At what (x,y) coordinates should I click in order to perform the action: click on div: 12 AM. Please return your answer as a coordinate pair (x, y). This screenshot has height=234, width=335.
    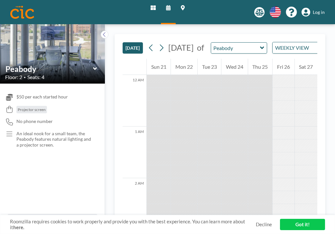
    Looking at the image, I should click on (135, 101).